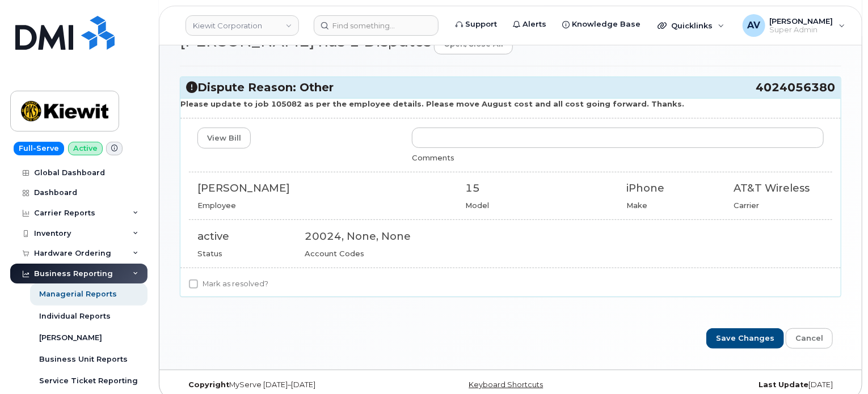 Image resolution: width=868 pixels, height=394 pixels. Describe the element at coordinates (783, 384) in the screenshot. I see `strong: Last Update` at that location.